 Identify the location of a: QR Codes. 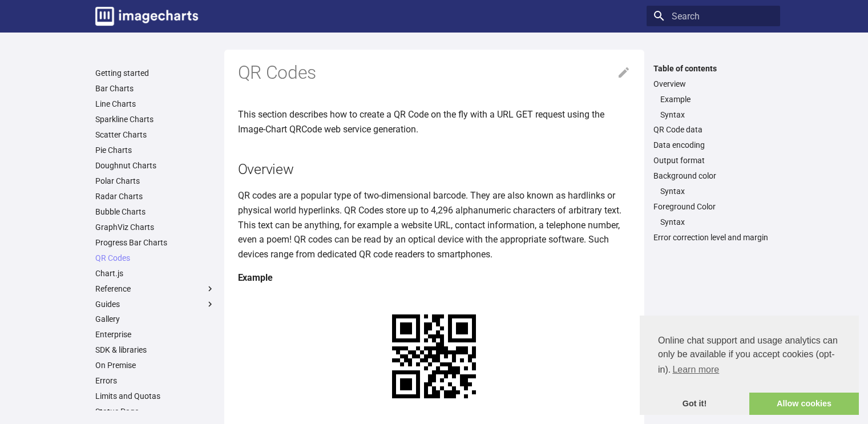
(155, 258).